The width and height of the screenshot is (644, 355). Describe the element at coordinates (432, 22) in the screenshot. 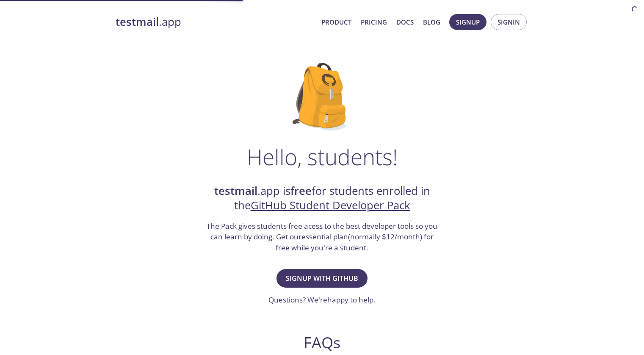

I see `a: Blog` at that location.